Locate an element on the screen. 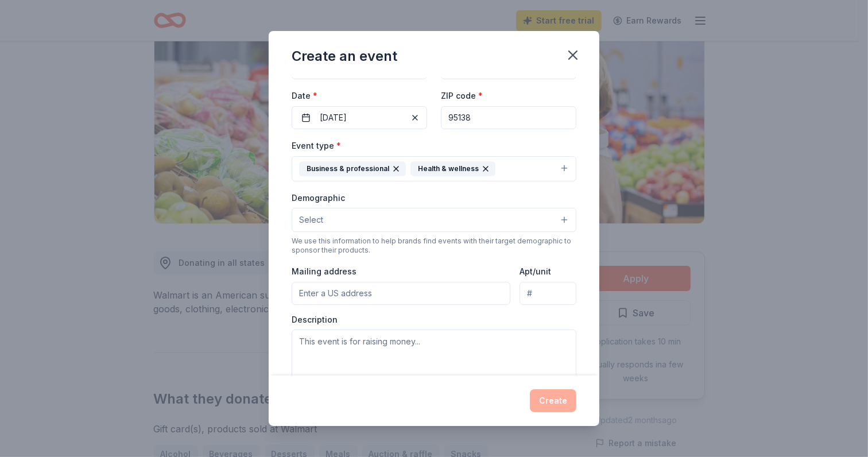 Image resolution: width=868 pixels, height=457 pixels. label: Date is located at coordinates (359, 96).